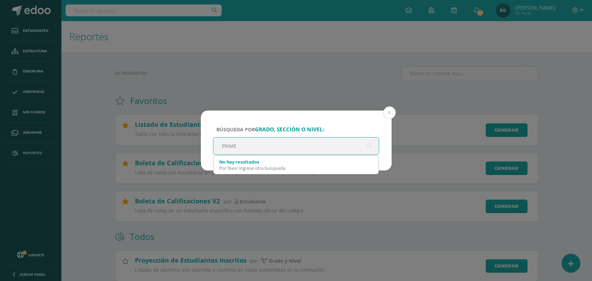  I want to click on input: ej. Primero primaria, etc., so click(296, 146).